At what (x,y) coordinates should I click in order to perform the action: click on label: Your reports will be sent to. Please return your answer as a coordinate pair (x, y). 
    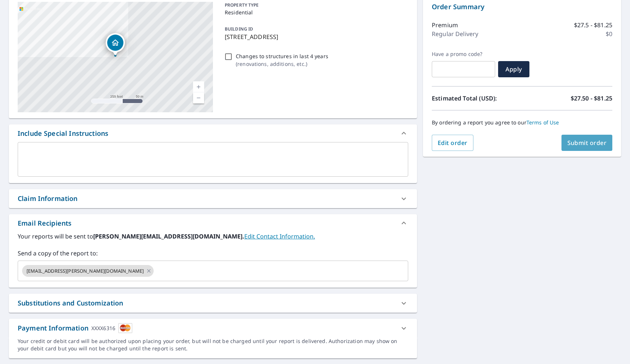
    Looking at the image, I should click on (213, 237).